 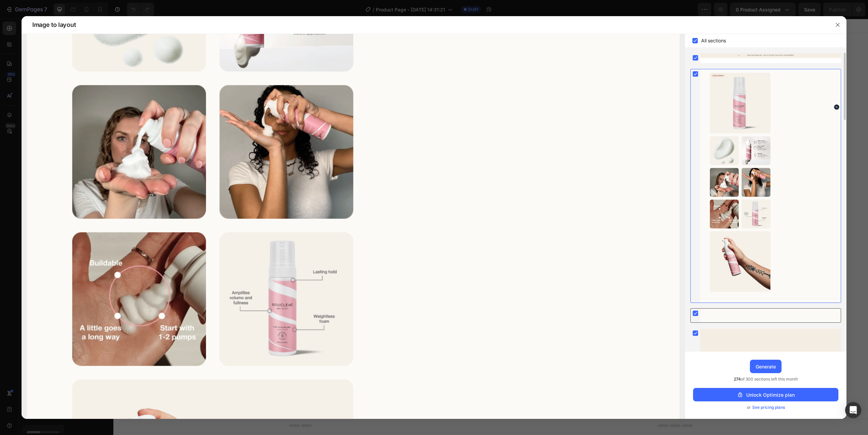 I want to click on span: of 300 sections left this month, so click(x=766, y=379).